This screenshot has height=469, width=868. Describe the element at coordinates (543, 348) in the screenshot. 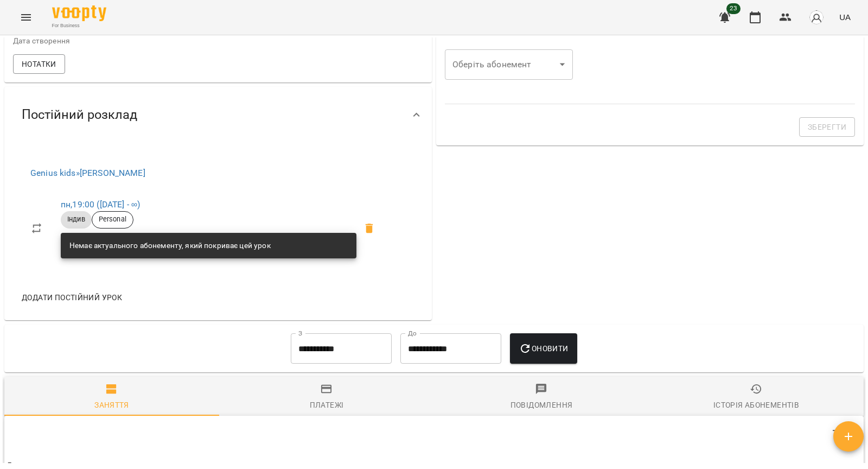

I see `span: Оновити` at that location.